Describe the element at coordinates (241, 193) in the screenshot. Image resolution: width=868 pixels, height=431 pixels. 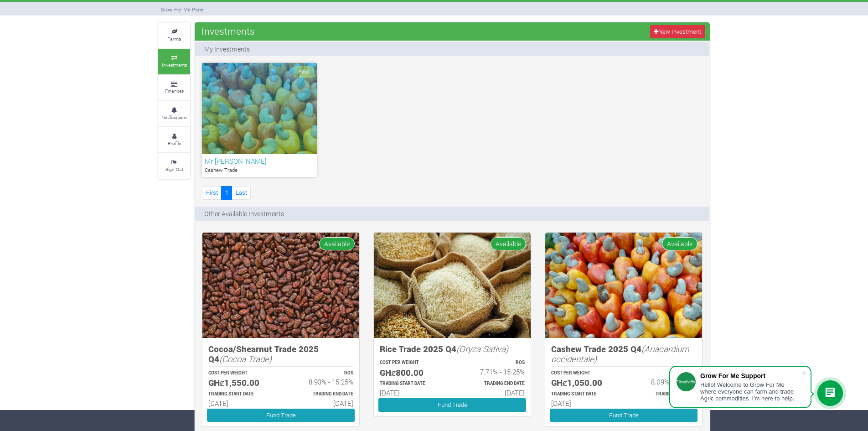
I see `a: Last` at that location.